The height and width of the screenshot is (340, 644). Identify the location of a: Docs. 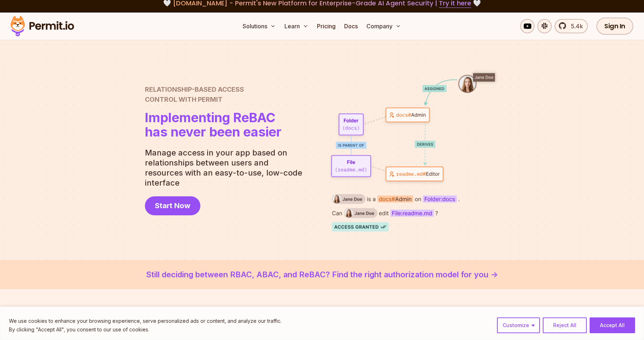
(351, 26).